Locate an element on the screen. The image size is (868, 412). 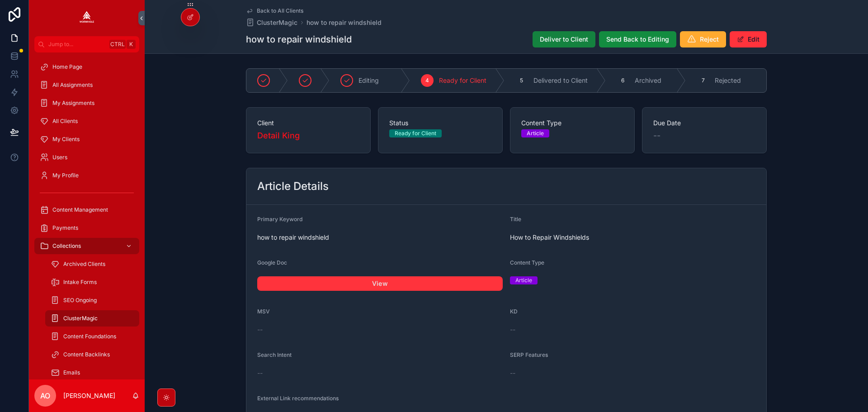
span: Content Foundations is located at coordinates (90, 337).